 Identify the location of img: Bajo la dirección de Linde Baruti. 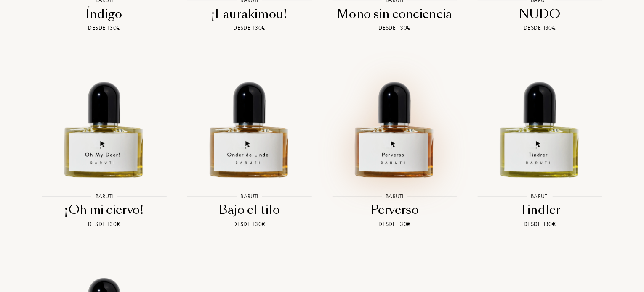
(249, 117).